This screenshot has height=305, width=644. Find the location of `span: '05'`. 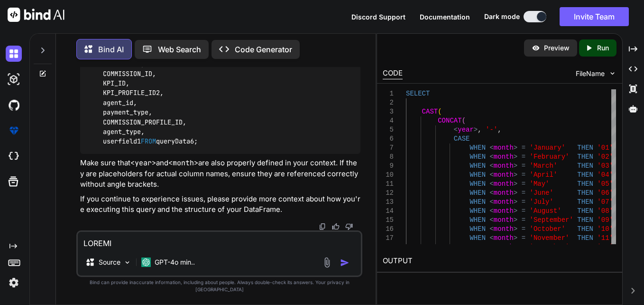

span: '05' is located at coordinates (606, 184).